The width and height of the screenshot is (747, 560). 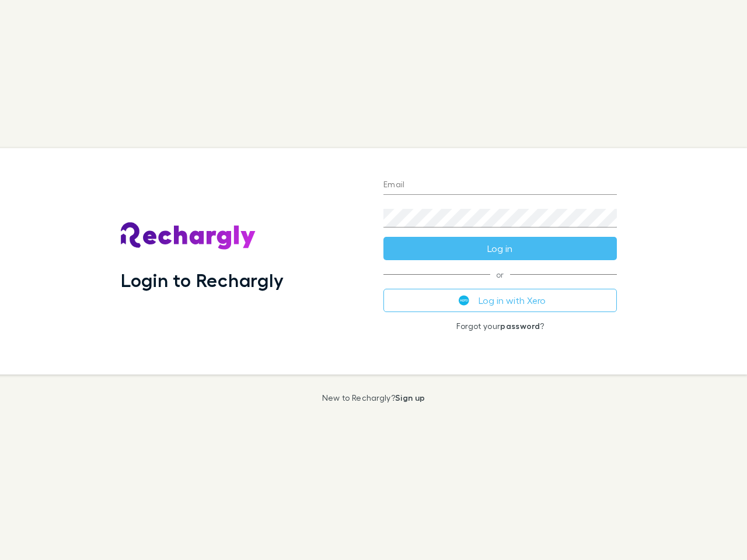 I want to click on button: Log in, so click(x=500, y=249).